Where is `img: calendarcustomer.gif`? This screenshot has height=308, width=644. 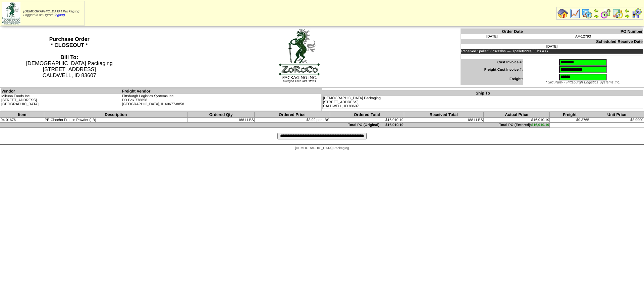 img: calendarcustomer.gif is located at coordinates (637, 14).